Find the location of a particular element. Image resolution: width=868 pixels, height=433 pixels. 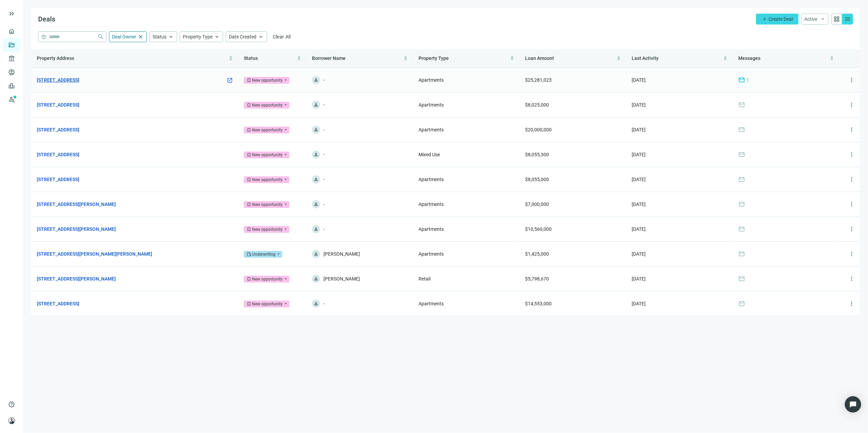

span: grid_view is located at coordinates (837, 19).